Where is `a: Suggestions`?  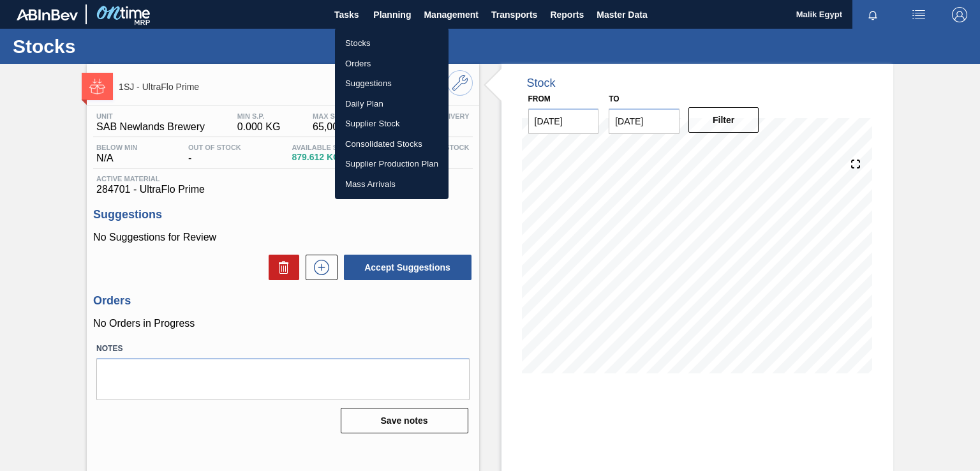
a: Suggestions is located at coordinates (392, 84).